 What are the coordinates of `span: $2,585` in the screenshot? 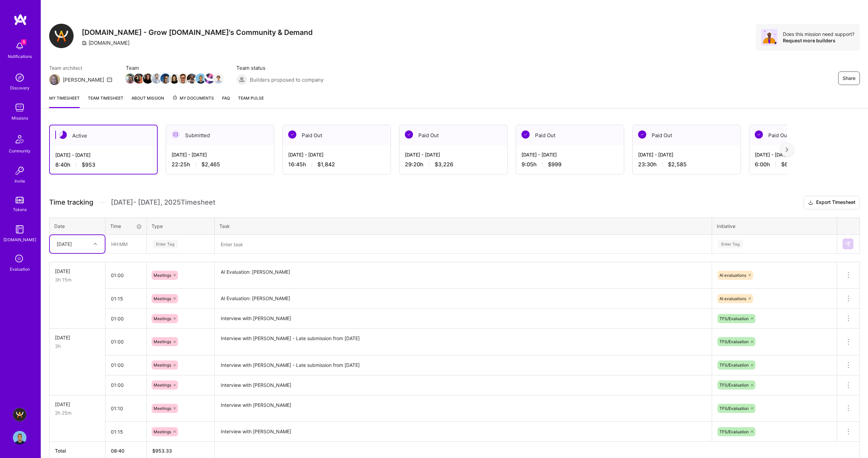 It's located at (677, 164).